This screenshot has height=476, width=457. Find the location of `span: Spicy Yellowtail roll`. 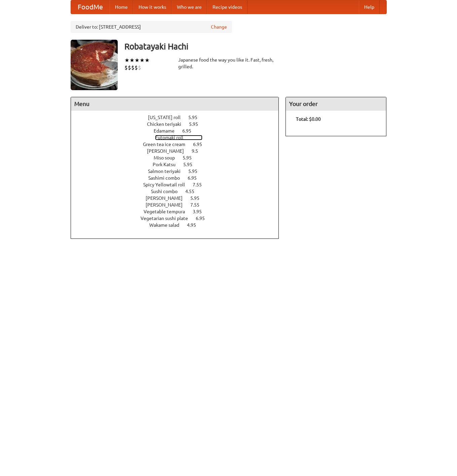

span: Spicy Yellowtail roll is located at coordinates (167, 185).